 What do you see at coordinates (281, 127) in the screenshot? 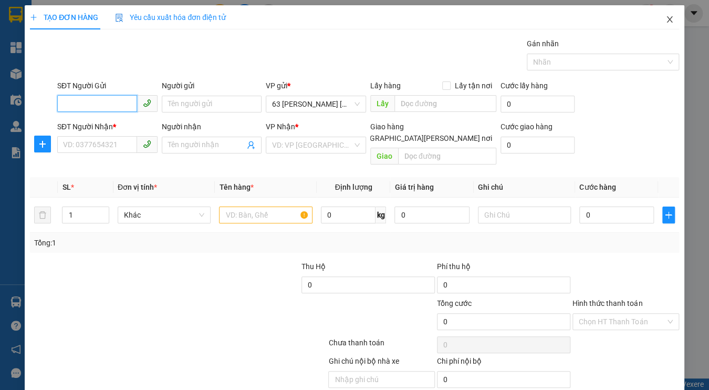
I see `span: VP Nhận` at bounding box center [281, 127].